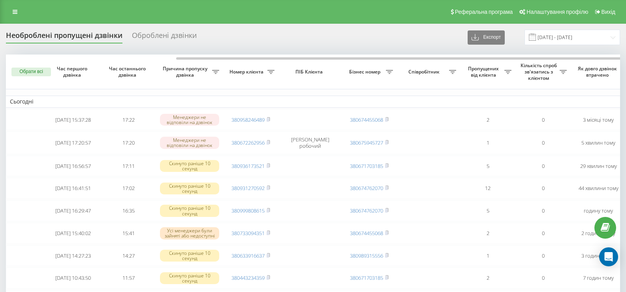  I want to click on button: Обрати всі, so click(31, 72).